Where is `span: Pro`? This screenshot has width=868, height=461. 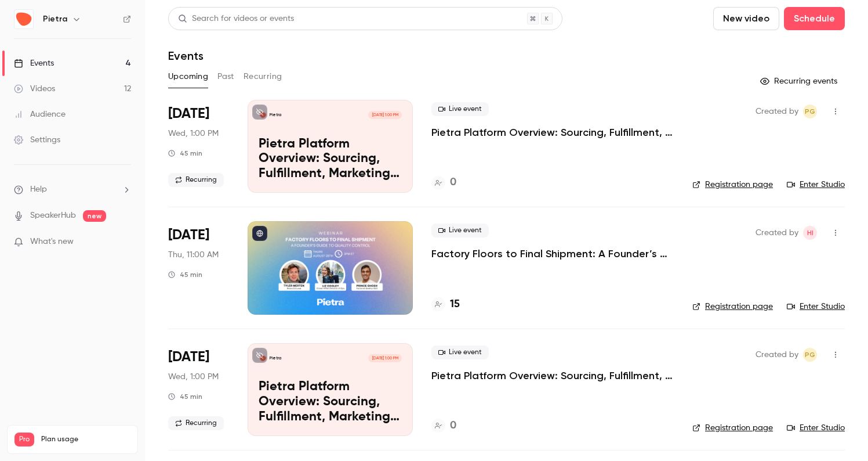
span: Pro is located at coordinates (24, 439).